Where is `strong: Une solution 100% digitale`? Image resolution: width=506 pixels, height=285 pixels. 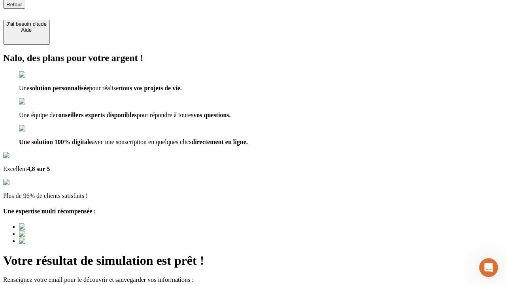 strong: Une solution 100% digitale is located at coordinates (55, 142).